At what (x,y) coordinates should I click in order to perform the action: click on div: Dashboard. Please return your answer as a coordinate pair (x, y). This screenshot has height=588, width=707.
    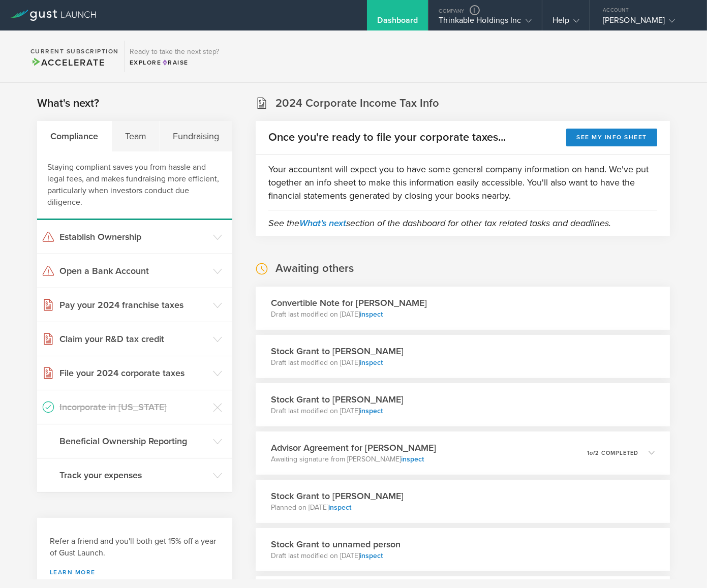
    Looking at the image, I should click on (398, 23).